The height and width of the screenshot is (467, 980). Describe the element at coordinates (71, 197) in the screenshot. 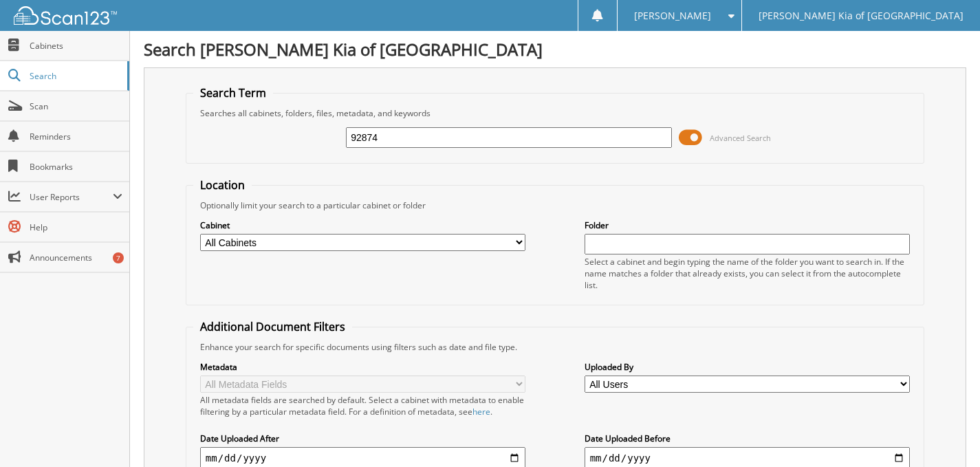

I see `span: User Reports` at that location.